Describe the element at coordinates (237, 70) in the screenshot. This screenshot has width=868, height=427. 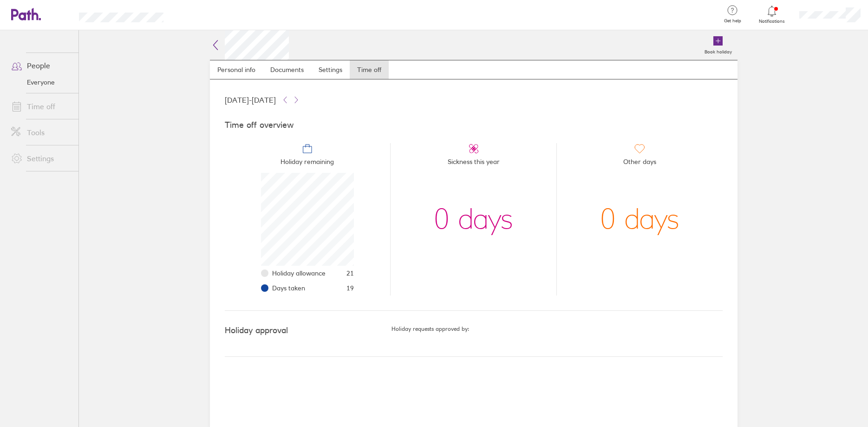
I see `a: Personal info` at that location.